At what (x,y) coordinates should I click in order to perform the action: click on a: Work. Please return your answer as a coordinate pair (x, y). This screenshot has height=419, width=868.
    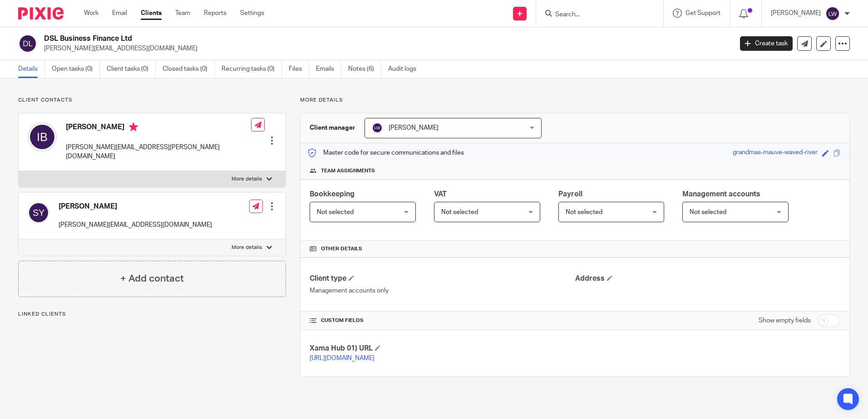
    Looking at the image, I should click on (91, 13).